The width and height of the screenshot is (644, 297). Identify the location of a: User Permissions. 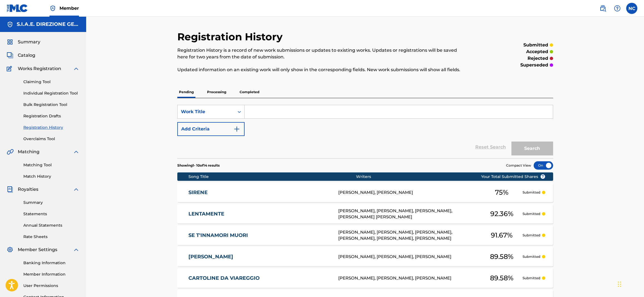
(52, 286).